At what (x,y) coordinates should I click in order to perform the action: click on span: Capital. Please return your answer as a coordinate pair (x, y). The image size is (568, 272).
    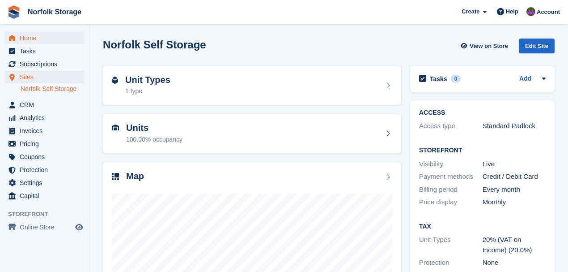
    Looking at the image, I should click on (47, 196).